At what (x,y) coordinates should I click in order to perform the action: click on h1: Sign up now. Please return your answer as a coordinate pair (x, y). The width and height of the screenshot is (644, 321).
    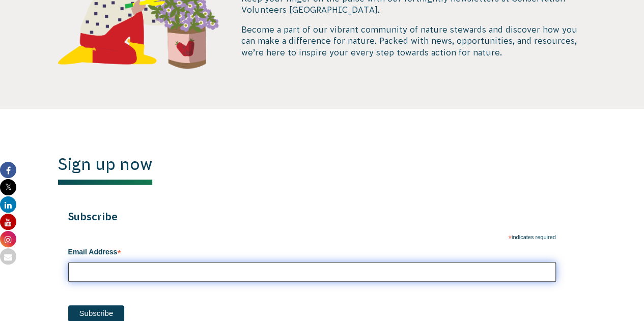
    Looking at the image, I should click on (105, 170).